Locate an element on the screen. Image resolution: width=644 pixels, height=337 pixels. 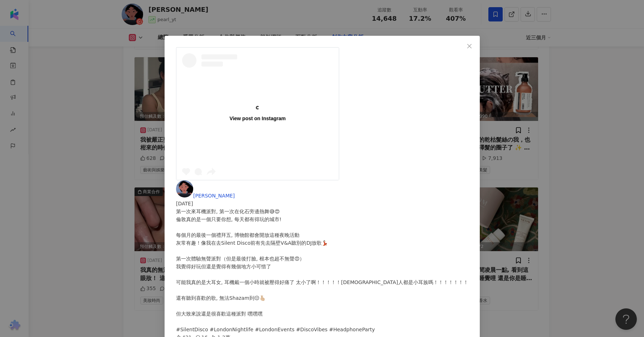
span: close is located at coordinates (470, 46).